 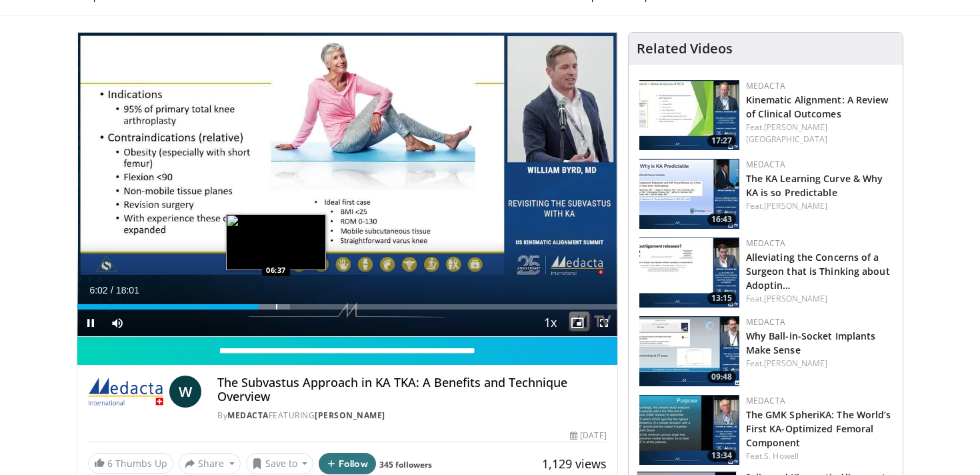 What do you see at coordinates (276, 242) in the screenshot?
I see `img: image.jpeg` at bounding box center [276, 242].